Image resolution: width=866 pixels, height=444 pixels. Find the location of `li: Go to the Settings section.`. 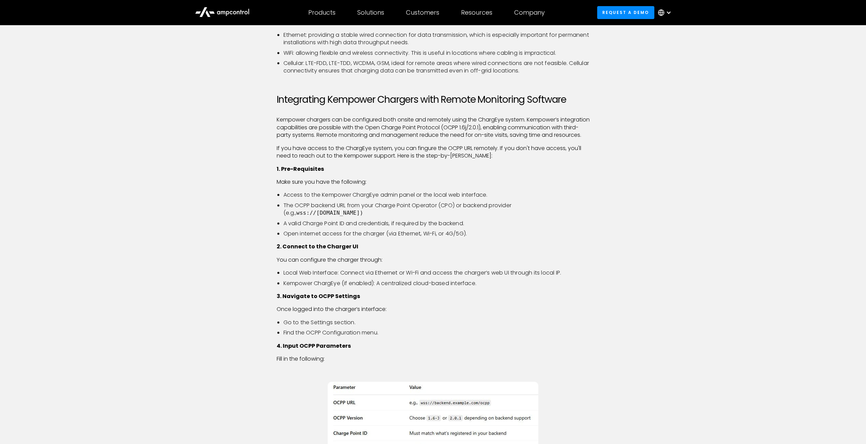

li: Go to the Settings section. is located at coordinates (437, 323).